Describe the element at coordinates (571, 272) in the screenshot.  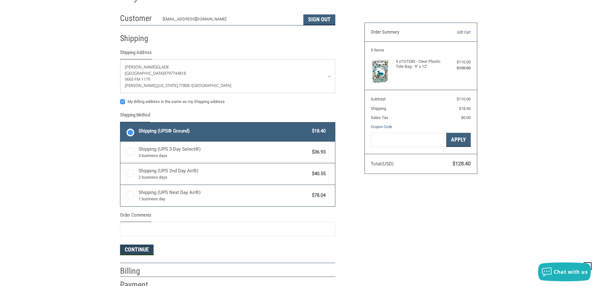
I see `span: Chat with us` at that location.